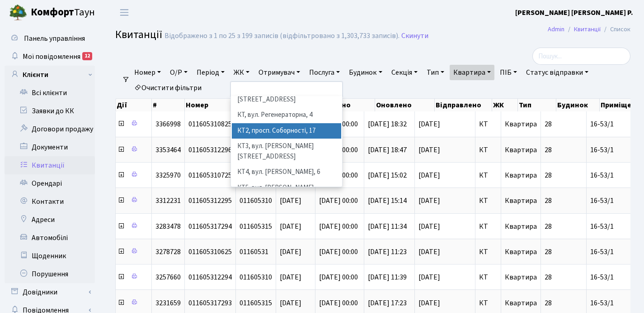 This screenshot has height=313, width=644. What do you see at coordinates (139, 34) in the screenshot?
I see `span: Квитанції` at bounding box center [139, 34].